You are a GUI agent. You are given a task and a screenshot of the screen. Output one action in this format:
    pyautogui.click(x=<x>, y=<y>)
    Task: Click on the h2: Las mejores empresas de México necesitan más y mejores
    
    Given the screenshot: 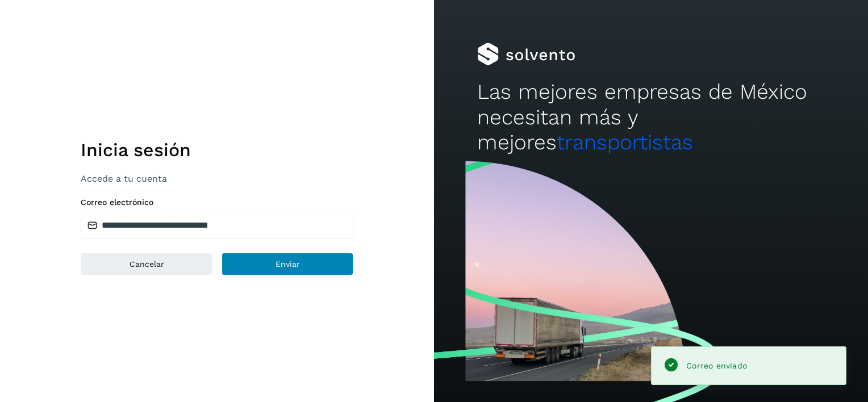 What is the action you would take?
    pyautogui.click(x=650, y=117)
    